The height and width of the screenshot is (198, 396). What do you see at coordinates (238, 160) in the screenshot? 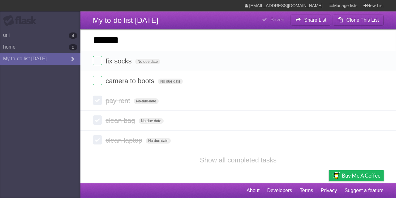
I see `a: Show all completed tasks` at bounding box center [238, 160].